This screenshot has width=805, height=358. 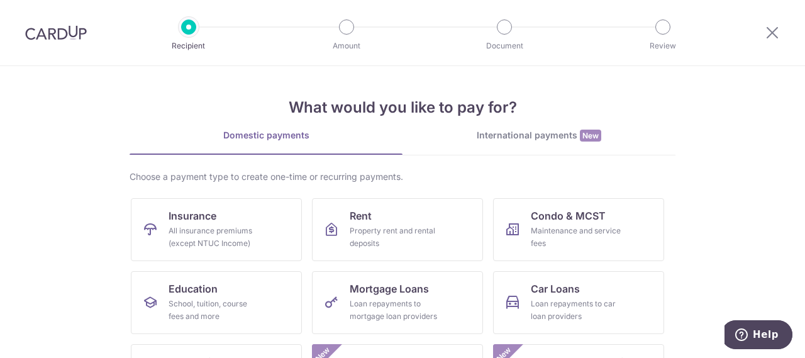 I want to click on a: RentProperty rent and rental deposits, so click(x=398, y=230).